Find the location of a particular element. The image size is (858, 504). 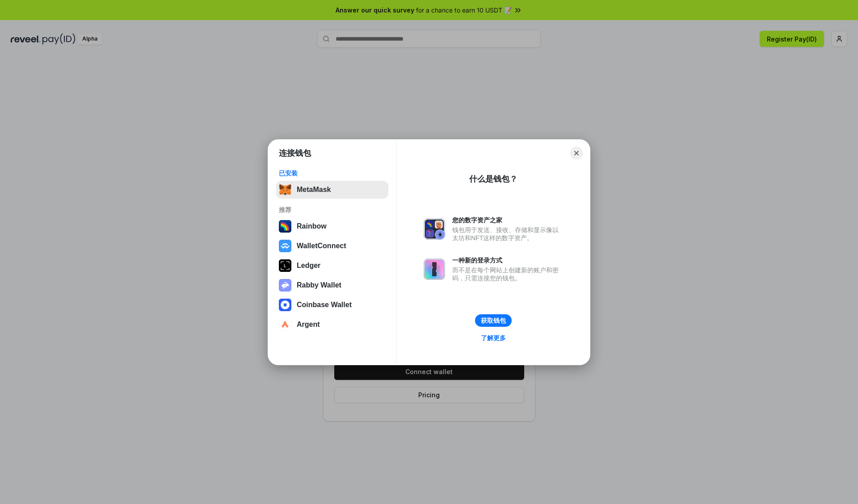

div: 获取钱包 is located at coordinates (493, 321).